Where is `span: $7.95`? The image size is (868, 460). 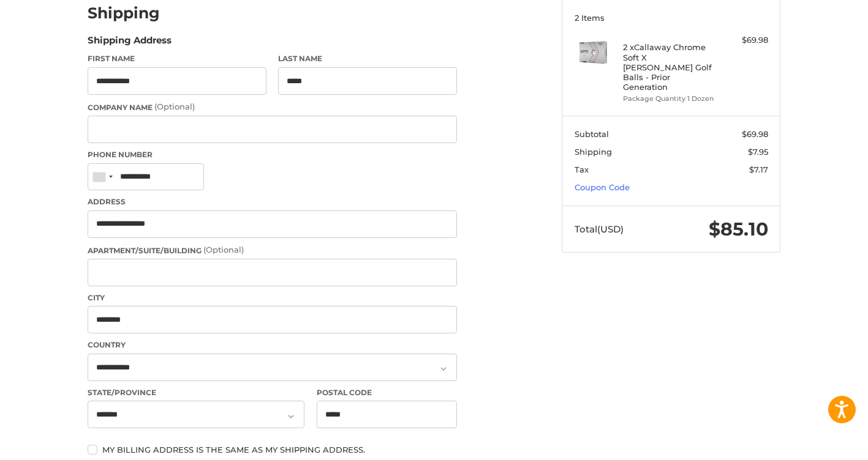 span: $7.95 is located at coordinates (757, 152).